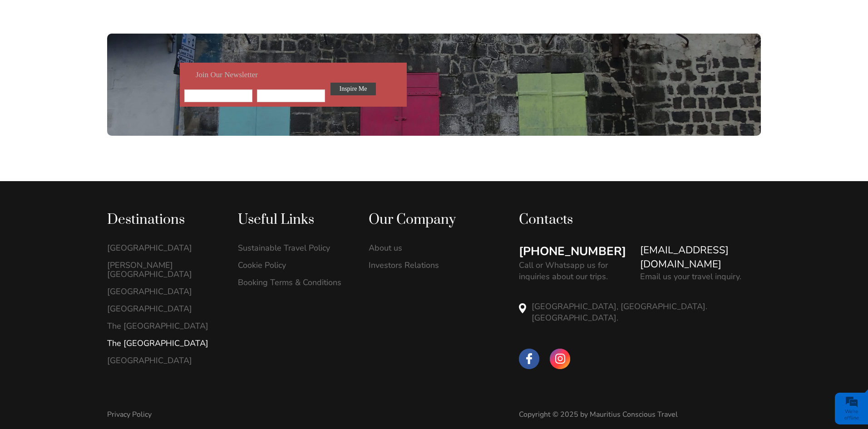 Image resolution: width=868 pixels, height=429 pixels. Describe the element at coordinates (160, 15) in the screenshot. I see `div: Minimize live chat window` at that location.